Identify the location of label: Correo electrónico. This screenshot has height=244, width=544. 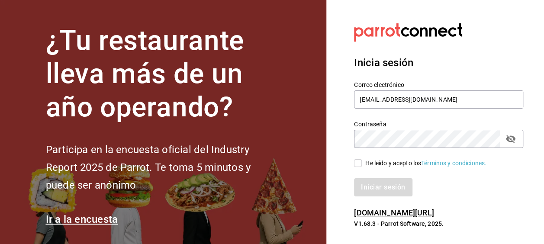
(438, 85).